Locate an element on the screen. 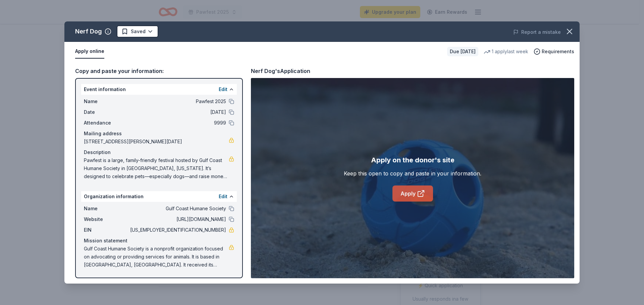  span: EIN is located at coordinates (106, 230).